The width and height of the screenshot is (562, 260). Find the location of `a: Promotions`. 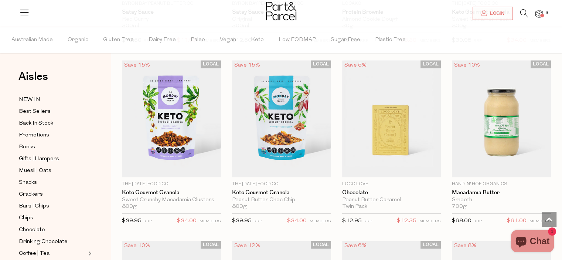

a: Promotions is located at coordinates (52, 135).